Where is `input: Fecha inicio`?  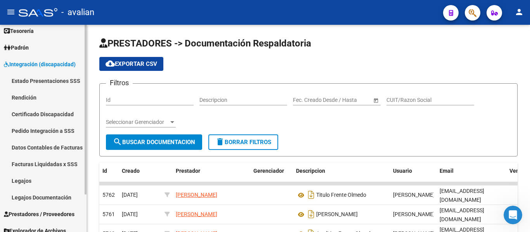
input: Fecha inicio is located at coordinates (307, 100).